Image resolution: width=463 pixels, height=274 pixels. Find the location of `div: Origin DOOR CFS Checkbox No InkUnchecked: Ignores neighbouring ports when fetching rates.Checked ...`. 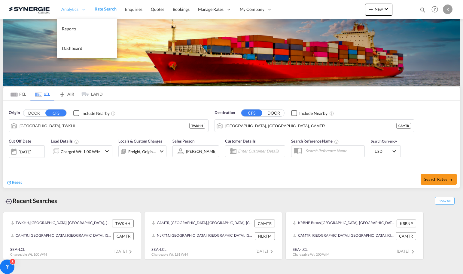

div: Origin DOOR CFS Checkbox No InkUnchecked: Ignores neighbouring ports when fetching rates.Checked ... is located at coordinates (231, 144).